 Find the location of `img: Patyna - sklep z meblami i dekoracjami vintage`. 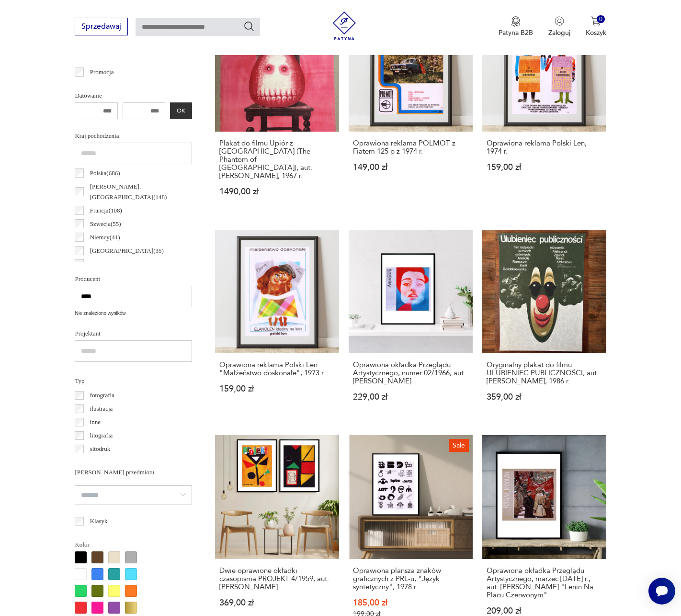

img: Patyna - sklep z meblami i dekoracjami vintage is located at coordinates (344, 26).